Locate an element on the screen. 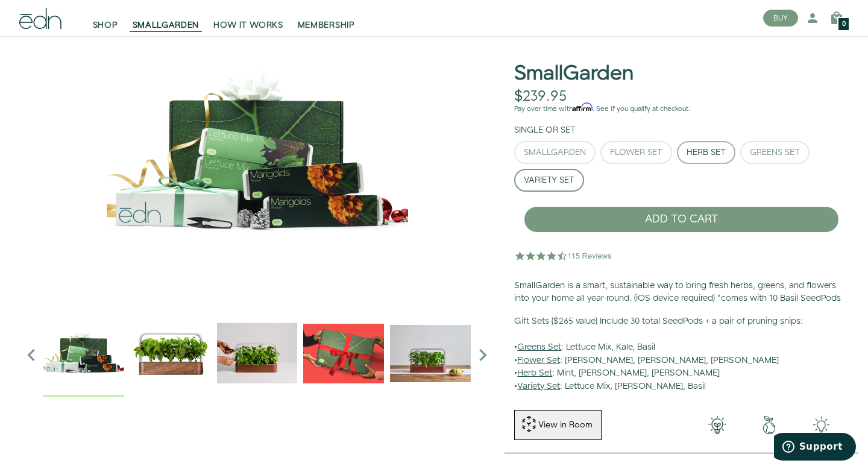 This screenshot has height=469, width=868. div: Greens Set is located at coordinates (775, 153).